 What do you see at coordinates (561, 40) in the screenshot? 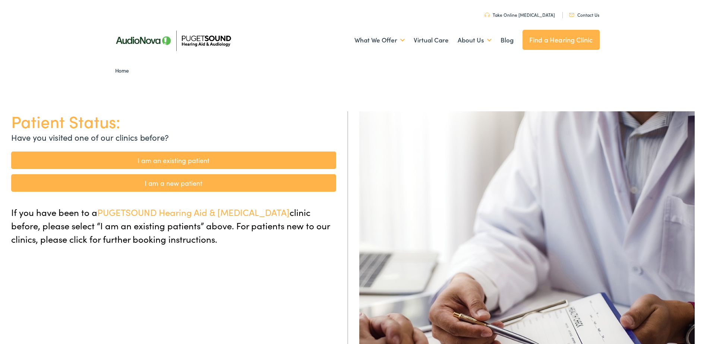
I see `a: Find a Hearing Clinic` at bounding box center [561, 40].